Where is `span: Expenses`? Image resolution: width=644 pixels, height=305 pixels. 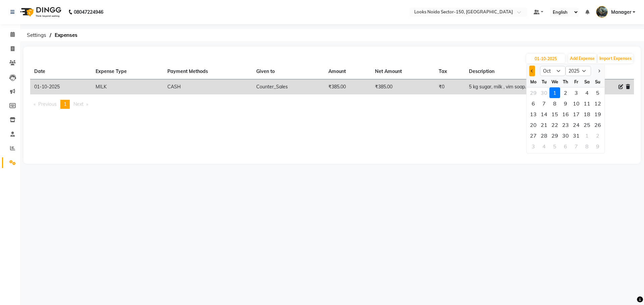
span: Expenses is located at coordinates (66, 35).